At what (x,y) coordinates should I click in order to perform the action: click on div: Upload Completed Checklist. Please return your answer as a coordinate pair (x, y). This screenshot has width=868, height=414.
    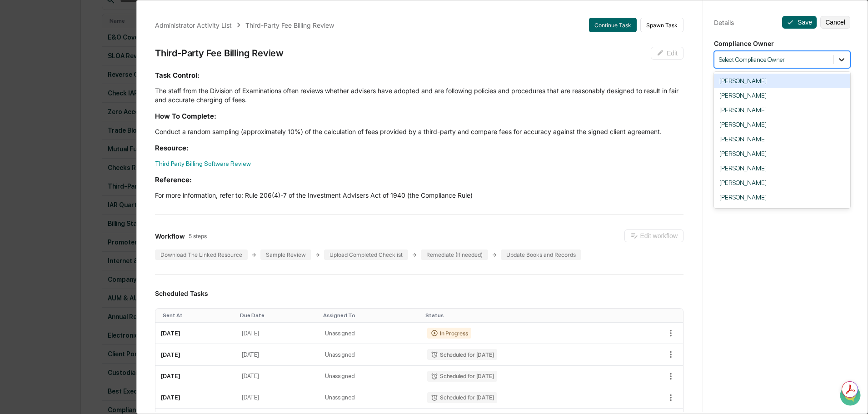
    Looking at the image, I should click on (366, 255).